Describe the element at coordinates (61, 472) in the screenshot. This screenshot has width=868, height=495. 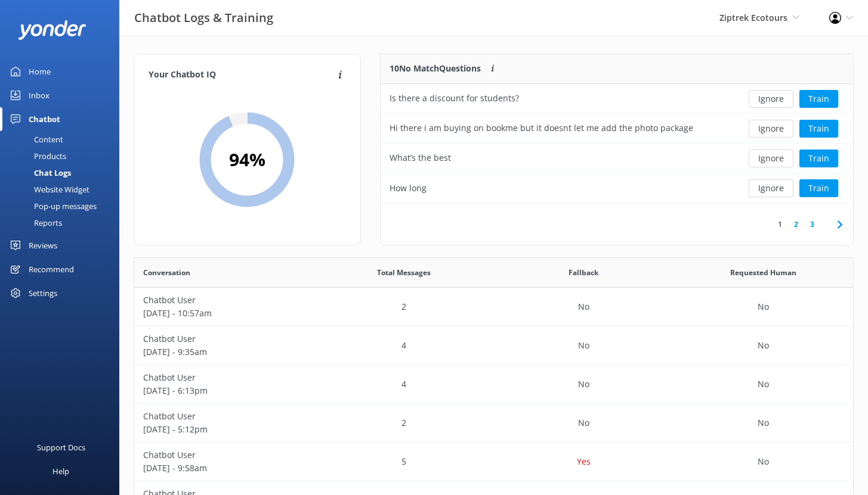
I see `div: Help` at that location.